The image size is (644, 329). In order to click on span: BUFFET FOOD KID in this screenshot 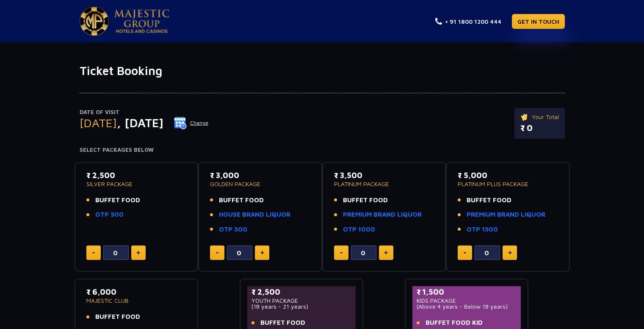, I will do `click(454, 323)`.